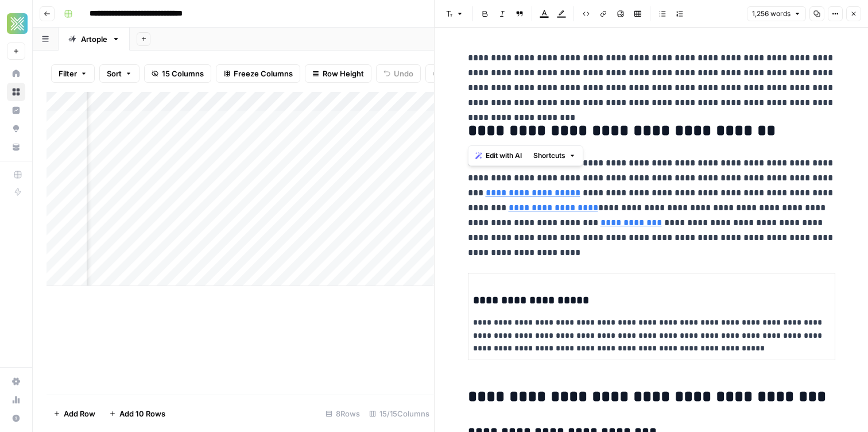 The width and height of the screenshot is (868, 432). I want to click on span: 15 Columns, so click(183, 73).